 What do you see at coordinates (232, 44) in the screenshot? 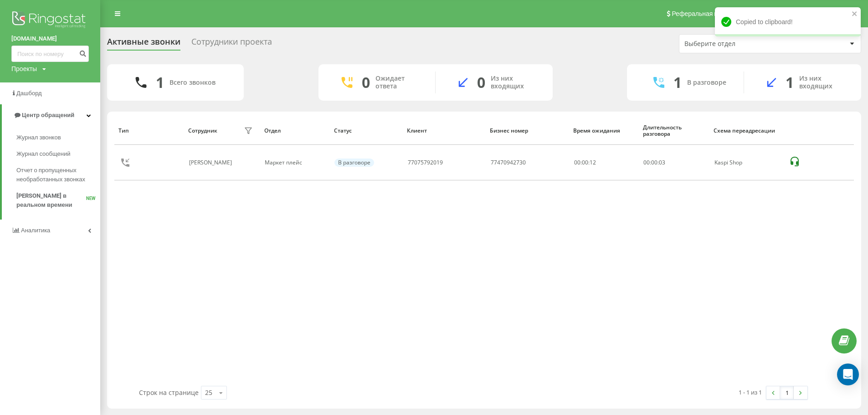
I see `div: Сотрудники проекта` at bounding box center [232, 44].